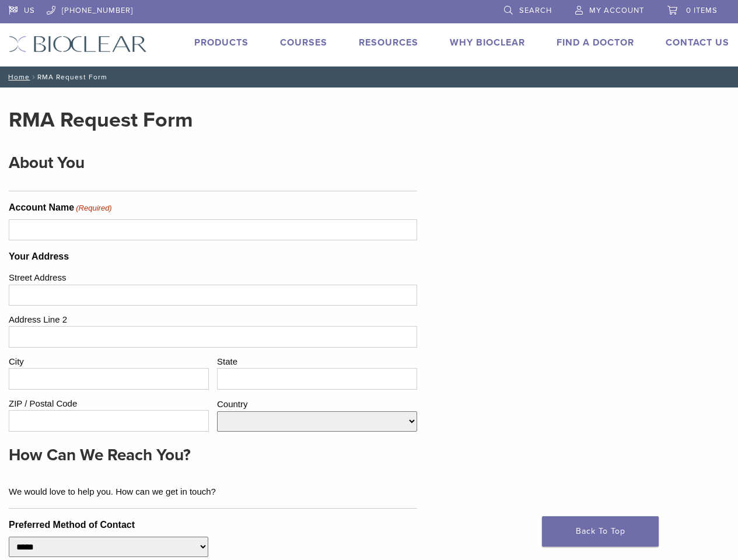  Describe the element at coordinates (213, 277) in the screenshot. I see `label: Street Address` at that location.